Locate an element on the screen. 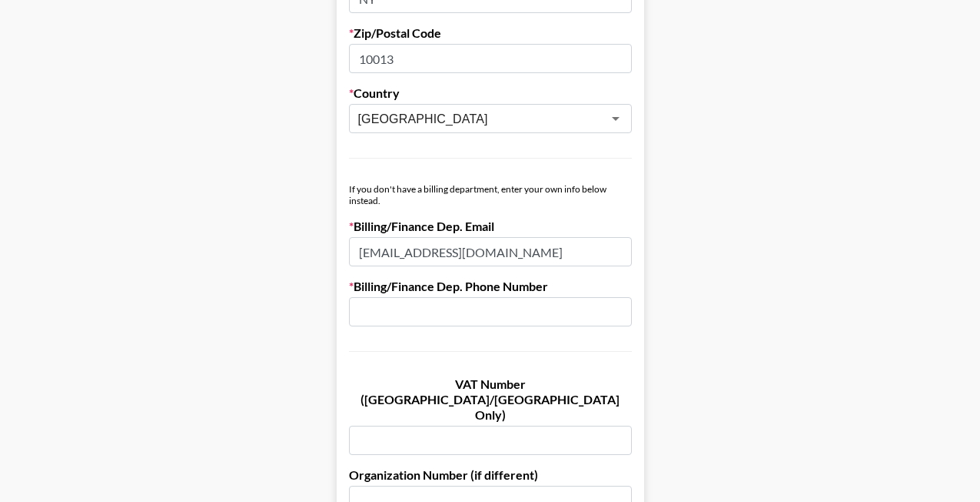 The image size is (980, 502). div: If you don't have a billing department, enter your own info below instead. is located at coordinates (490, 195).